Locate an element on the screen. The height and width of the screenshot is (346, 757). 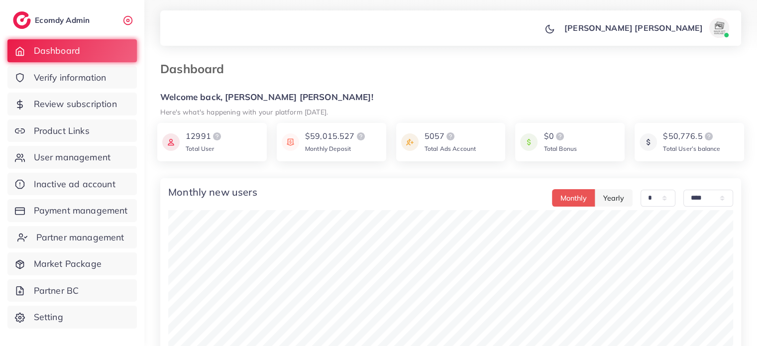
span: Verify information is located at coordinates (70, 78).